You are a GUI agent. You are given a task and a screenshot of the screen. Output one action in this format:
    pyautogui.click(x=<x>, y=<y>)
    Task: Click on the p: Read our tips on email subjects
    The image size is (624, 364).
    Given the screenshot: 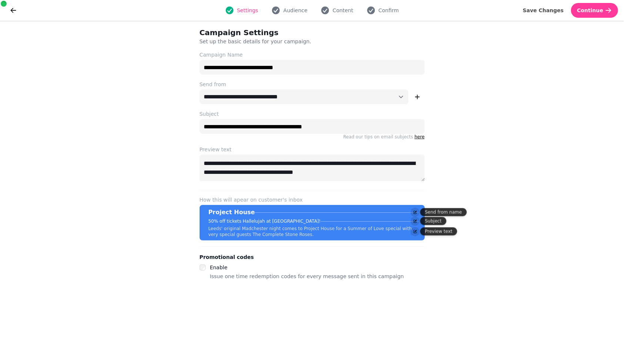 What is the action you would take?
    pyautogui.click(x=312, y=137)
    